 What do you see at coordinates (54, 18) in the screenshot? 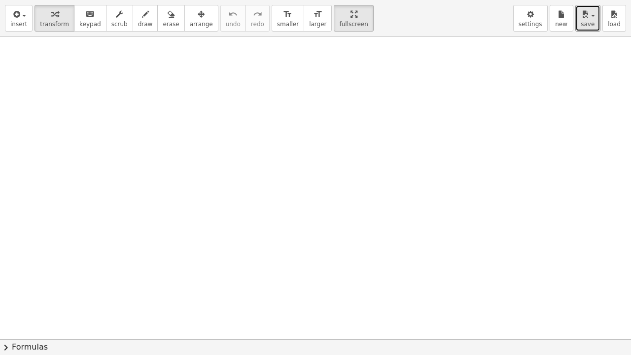
I see `button: transform` at bounding box center [54, 18].